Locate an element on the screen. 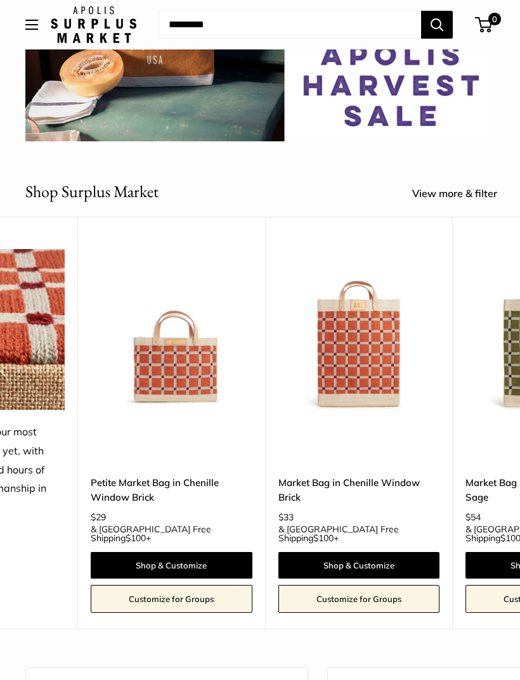  input: Search... is located at coordinates (290, 25).